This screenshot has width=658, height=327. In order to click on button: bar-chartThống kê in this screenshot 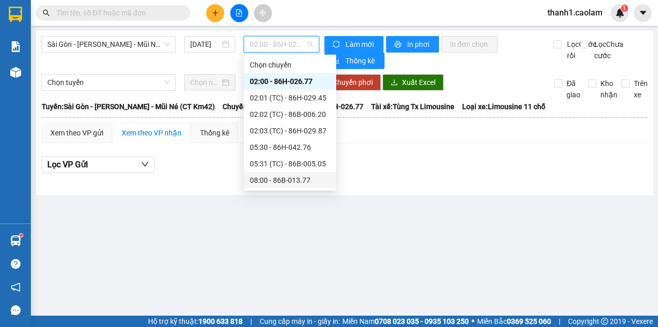, I will do `click(354, 61)`.